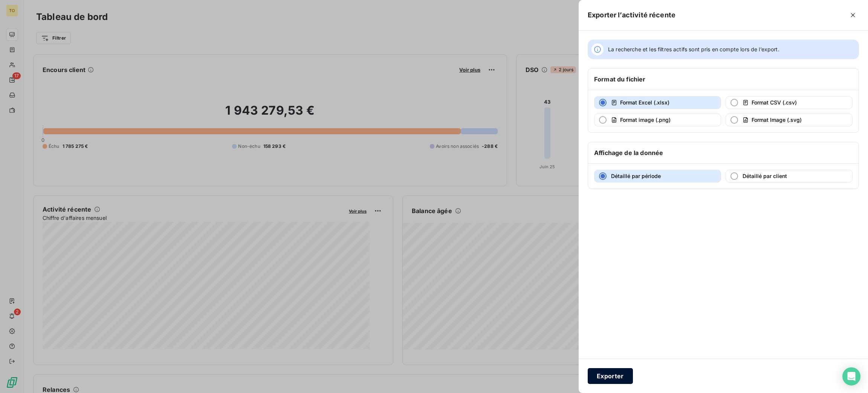 This screenshot has width=868, height=393. Describe the element at coordinates (789, 176) in the screenshot. I see `button: Détaillé par client` at that location.